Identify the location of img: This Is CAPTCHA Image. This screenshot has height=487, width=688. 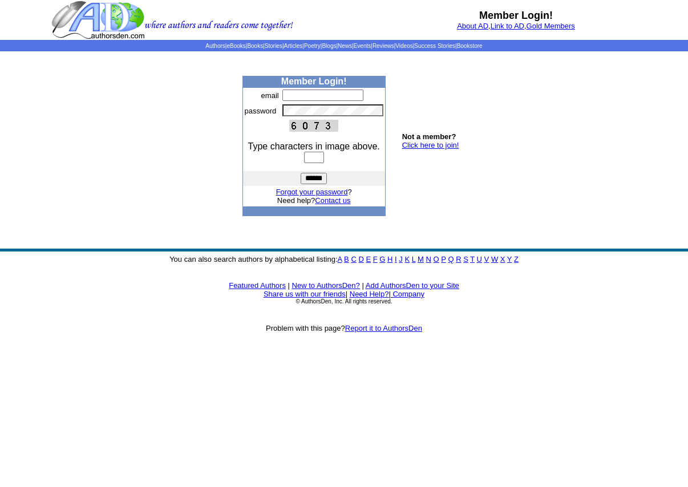
(314, 126).